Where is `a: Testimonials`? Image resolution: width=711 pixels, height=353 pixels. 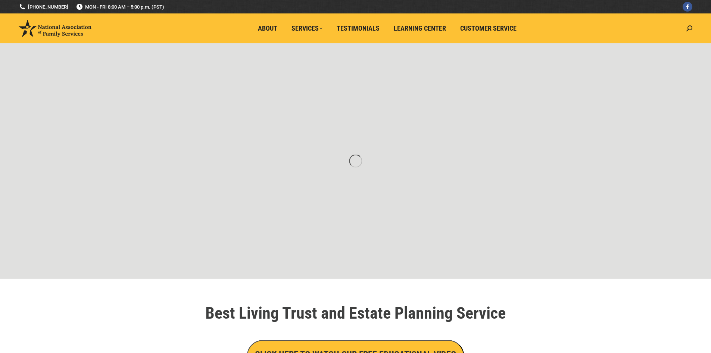 a: Testimonials is located at coordinates (358, 28).